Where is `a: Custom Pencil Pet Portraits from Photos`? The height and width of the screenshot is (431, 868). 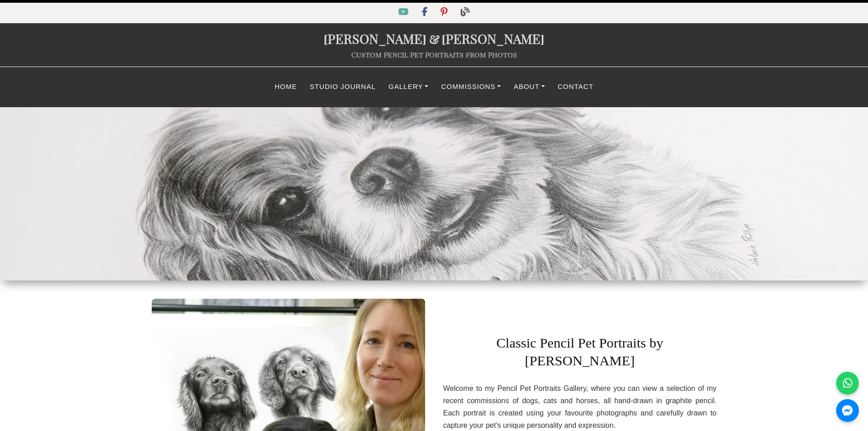
a: Custom Pencil Pet Portraits from Photos is located at coordinates (434, 54).